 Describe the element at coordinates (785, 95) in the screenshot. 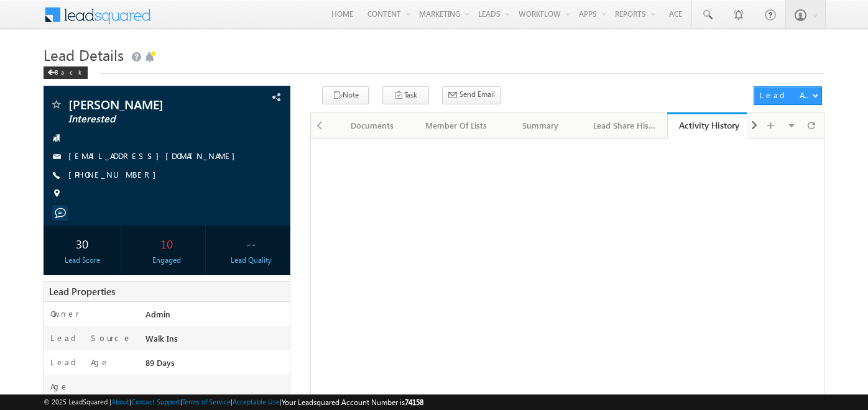

I see `div: Lead Actions` at that location.